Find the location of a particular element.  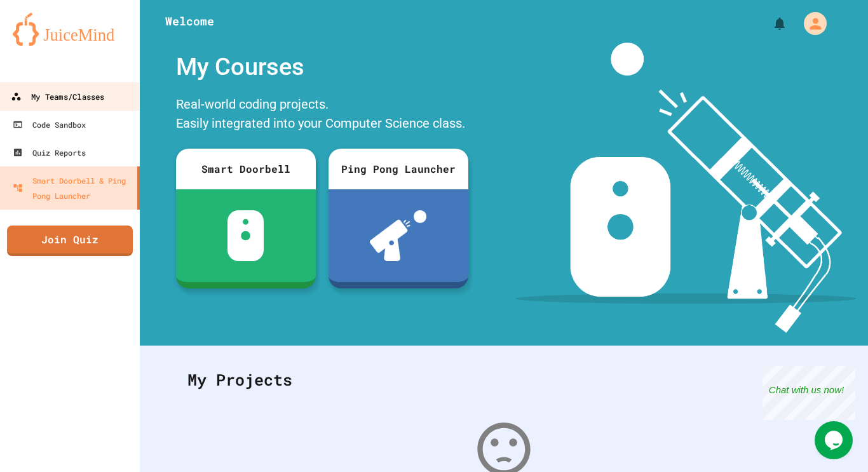

div: My Courses is located at coordinates (322, 67).